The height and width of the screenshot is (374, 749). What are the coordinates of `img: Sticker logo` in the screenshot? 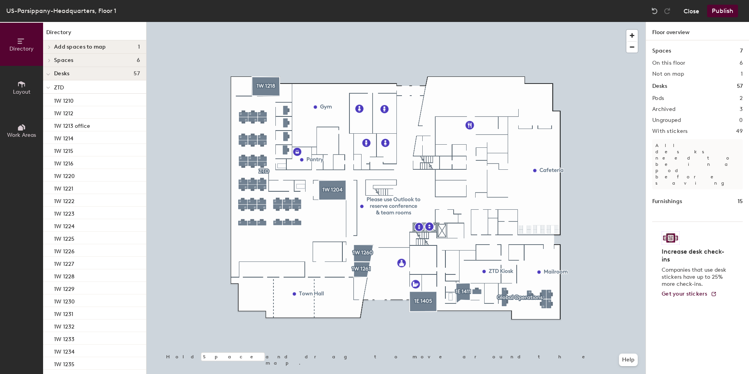 It's located at (671, 238).